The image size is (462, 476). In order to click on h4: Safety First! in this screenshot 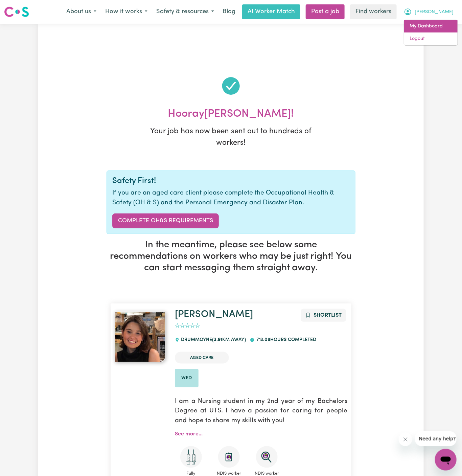, I will do `click(231, 181)`.